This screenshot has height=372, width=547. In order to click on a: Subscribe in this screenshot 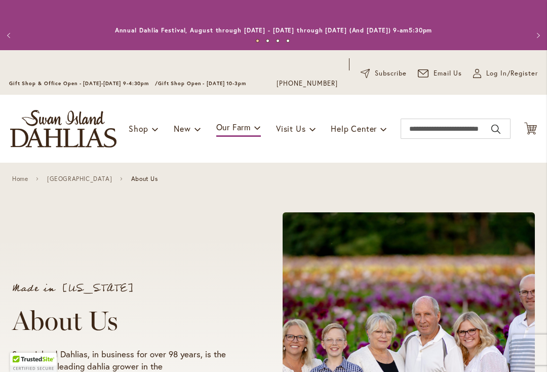, I will do `click(383, 73)`.